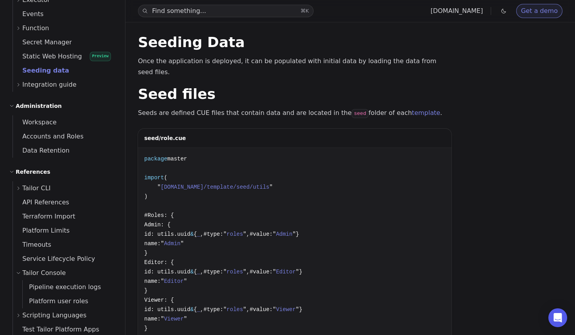 The height and width of the screenshot is (335, 575). Describe the element at coordinates (64, 14) in the screenshot. I see `a: Events` at that location.